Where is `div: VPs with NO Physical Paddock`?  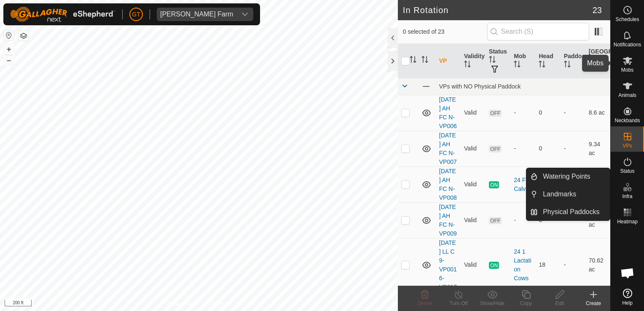
div: VPs with NO Physical Paddock is located at coordinates (523, 86).